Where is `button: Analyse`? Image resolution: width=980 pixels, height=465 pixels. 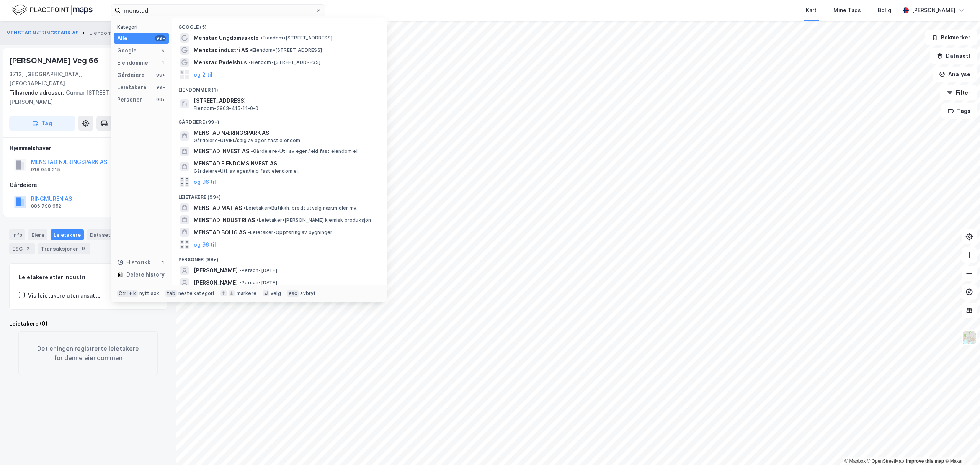
button: Analyse is located at coordinates (955, 74).